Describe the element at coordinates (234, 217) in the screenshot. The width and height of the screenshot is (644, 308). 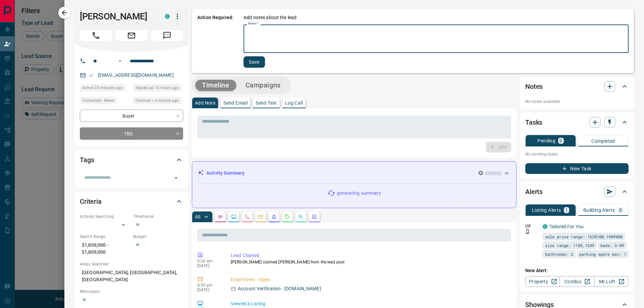
I see `svg: Lead Browsing Activity` at that location.